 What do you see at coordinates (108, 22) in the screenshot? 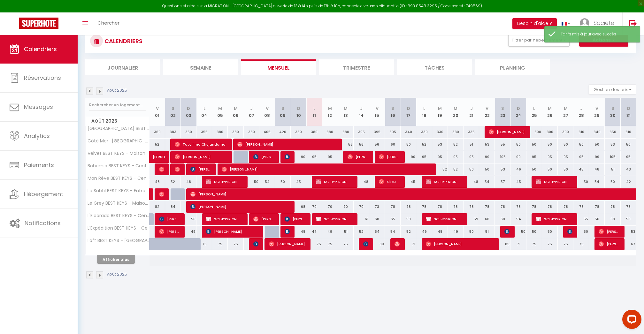
I see `span: Chercher` at bounding box center [108, 22].